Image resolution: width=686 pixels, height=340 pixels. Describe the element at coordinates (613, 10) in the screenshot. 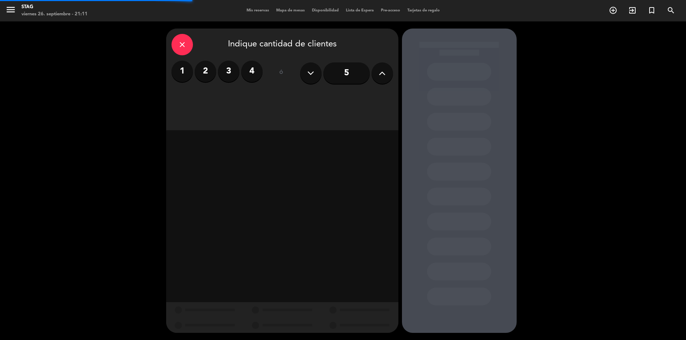

I see `i: add_circle_outline` at that location.